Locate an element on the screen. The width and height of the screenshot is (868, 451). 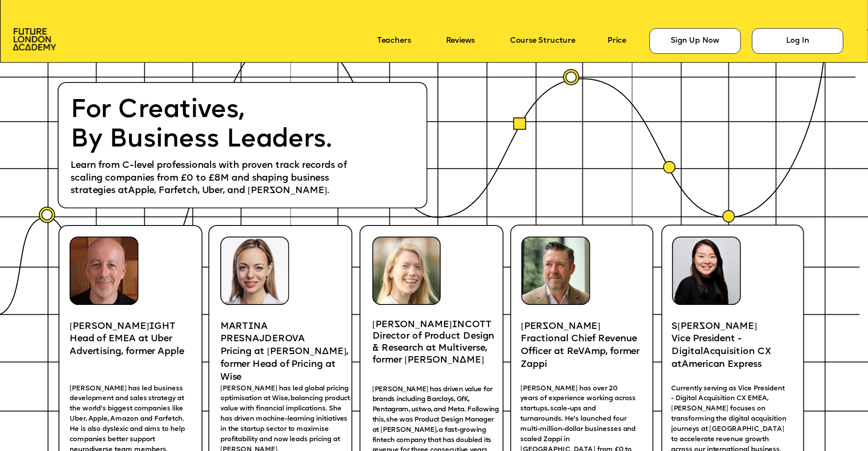
a: Teachers is located at coordinates (394, 41).